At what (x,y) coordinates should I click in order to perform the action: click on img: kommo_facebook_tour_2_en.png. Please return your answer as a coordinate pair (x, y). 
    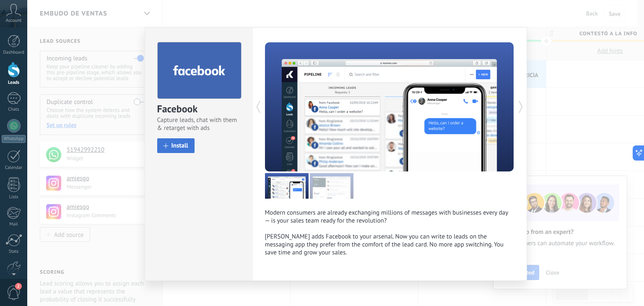
    Looking at the image, I should click on (332, 185).